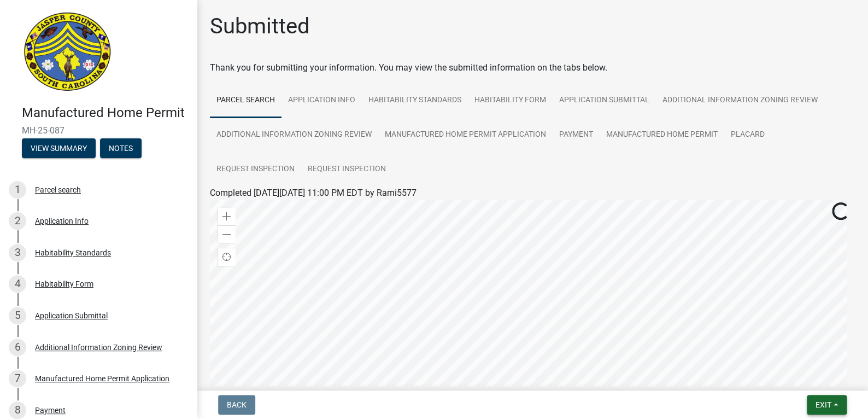  Describe the element at coordinates (465, 135) in the screenshot. I see `a: Manufactured Home Permit Application` at that location.